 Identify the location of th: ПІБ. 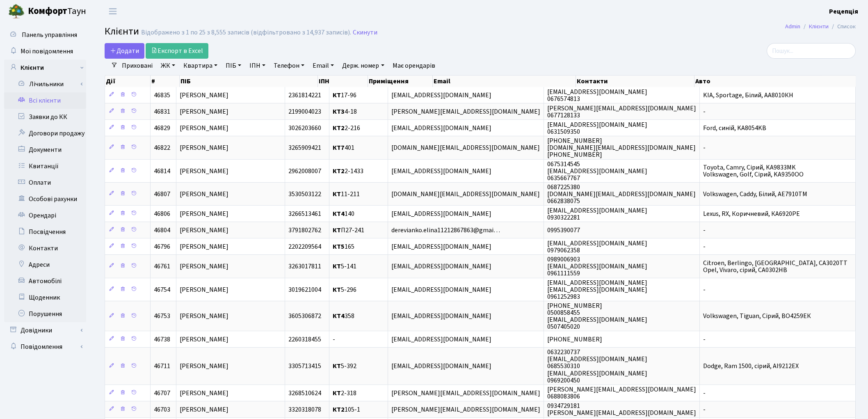
(249, 81).